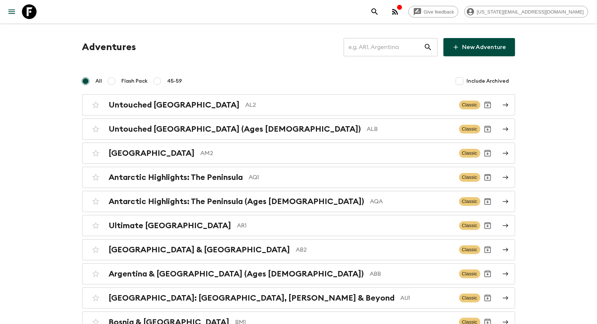  What do you see at coordinates (412, 201) in the screenshot?
I see `p: AQA` at bounding box center [412, 201].